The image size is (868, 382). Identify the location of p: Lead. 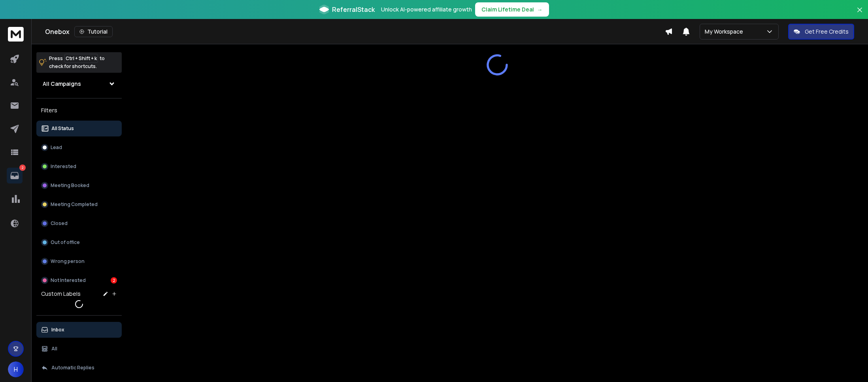
(56, 147).